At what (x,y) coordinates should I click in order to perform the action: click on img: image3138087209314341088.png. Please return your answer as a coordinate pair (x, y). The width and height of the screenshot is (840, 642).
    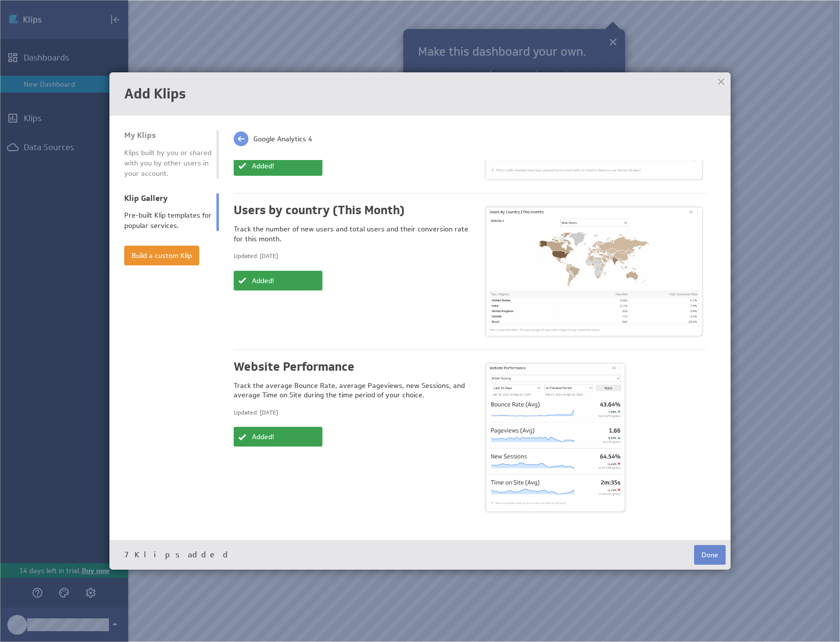
    Looking at the image, I should click on (594, 272).